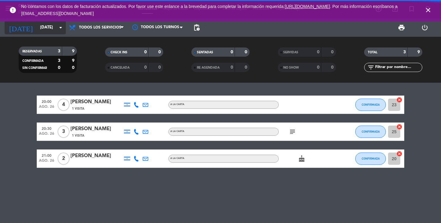  What do you see at coordinates (373, 52) in the screenshot?
I see `span: TOTAL` at bounding box center [373, 52].